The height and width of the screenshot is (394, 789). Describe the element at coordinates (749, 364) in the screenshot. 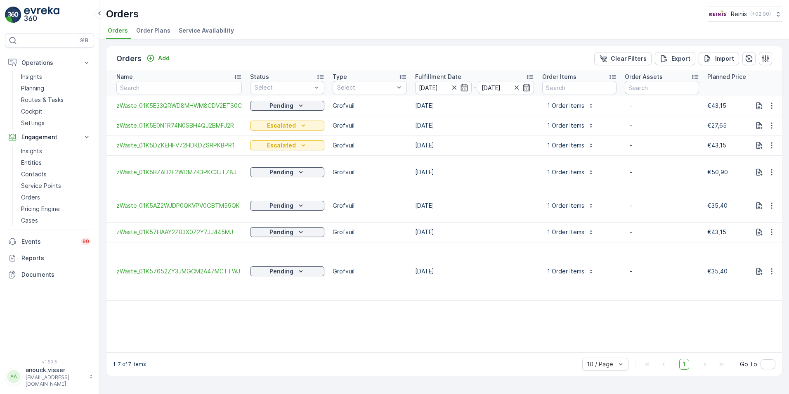

I see `span: Go To` at that location.